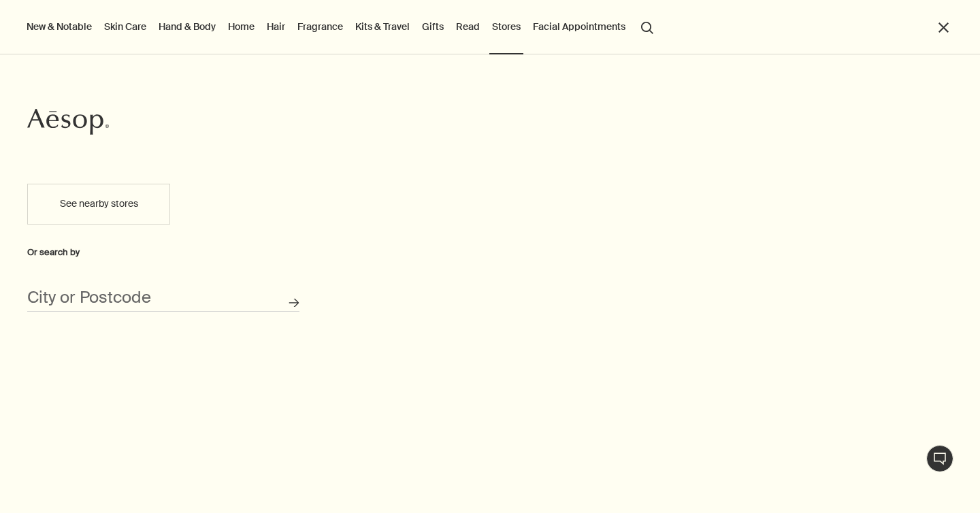  What do you see at coordinates (647, 27) in the screenshot?
I see `button: Open search` at bounding box center [647, 27].